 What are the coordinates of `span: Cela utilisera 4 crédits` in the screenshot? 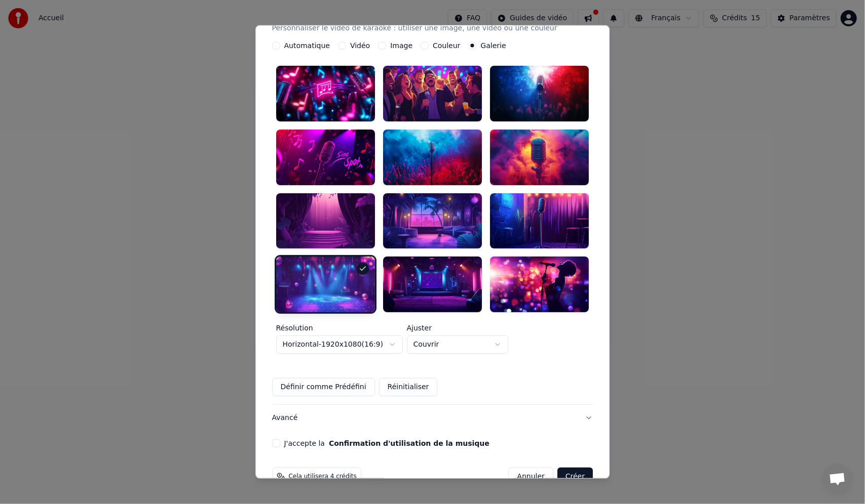 It's located at (322, 477).